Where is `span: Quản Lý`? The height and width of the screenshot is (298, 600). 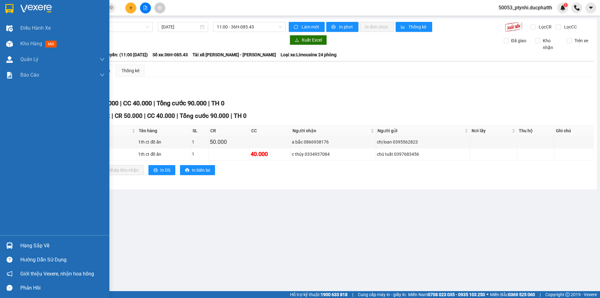 span: Quản Lý is located at coordinates (29, 59).